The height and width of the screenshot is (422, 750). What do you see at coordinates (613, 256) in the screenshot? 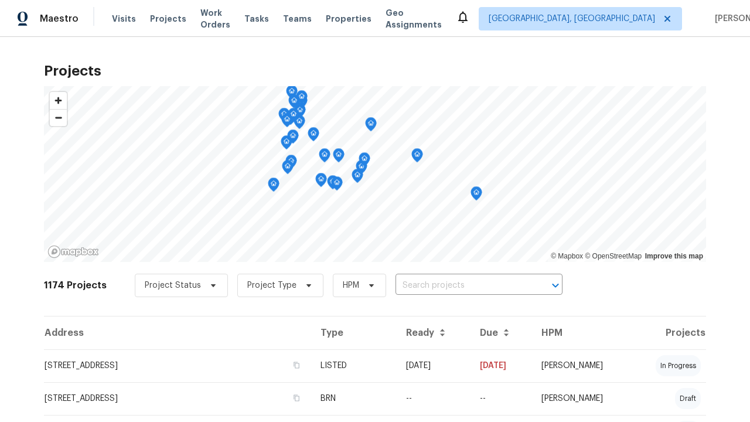
I see `a: OpenStreetMap` at bounding box center [613, 256].